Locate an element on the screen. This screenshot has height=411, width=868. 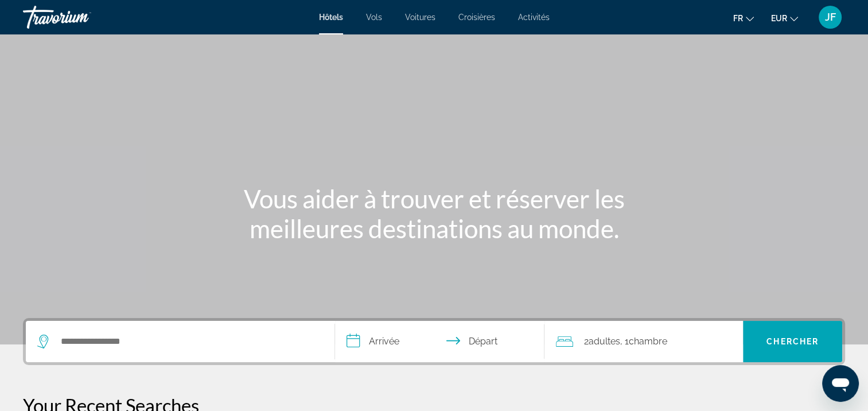
input: Search hotel destination is located at coordinates (188, 342).